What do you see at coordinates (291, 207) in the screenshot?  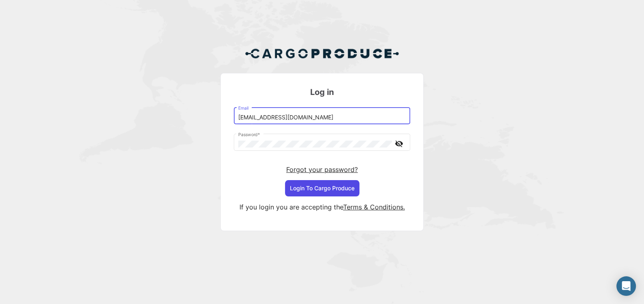 I see `span: If you login you are accepting the` at bounding box center [291, 207].